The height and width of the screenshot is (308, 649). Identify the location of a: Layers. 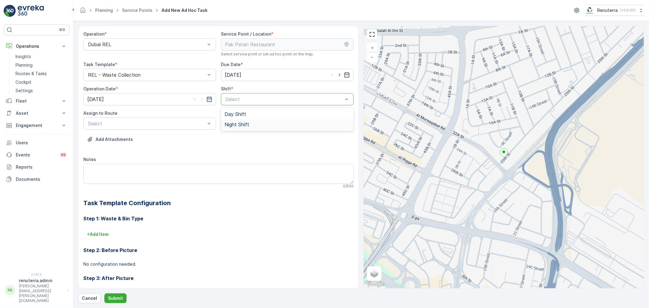
(374, 274).